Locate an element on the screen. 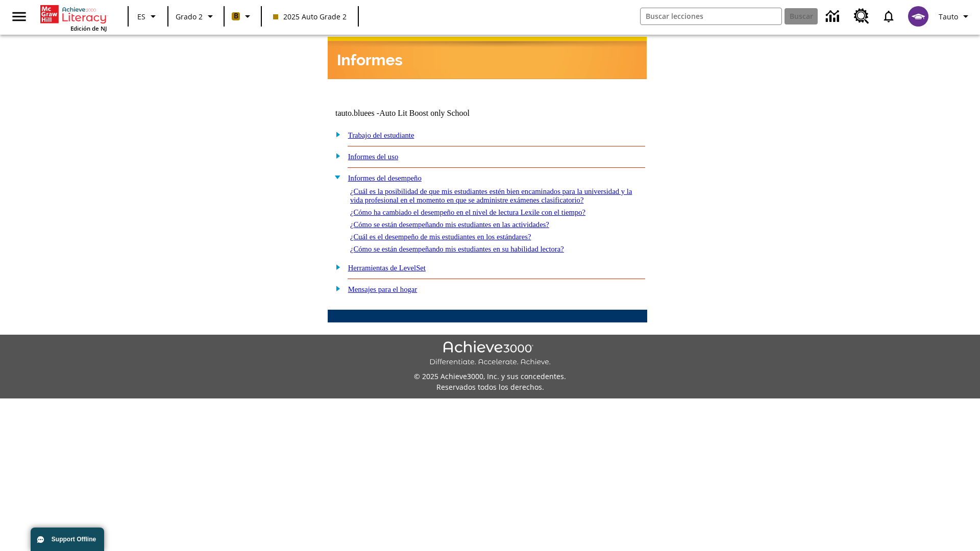  a: Trabajo del estudiante is located at coordinates (381, 135).